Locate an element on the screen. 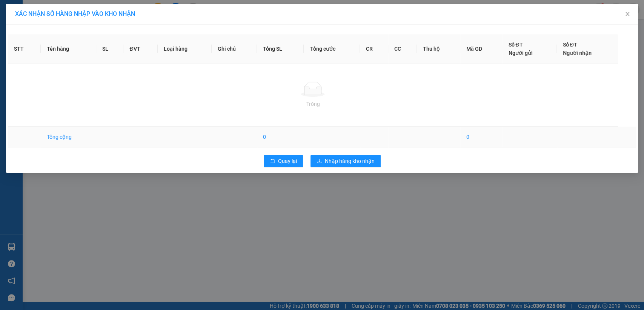 The width and height of the screenshot is (644, 310). span: Người nhận is located at coordinates (577, 53).